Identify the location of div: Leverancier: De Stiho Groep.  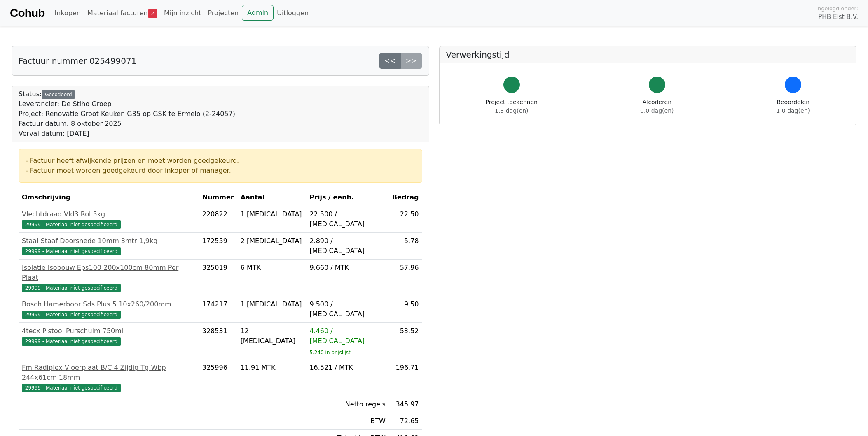
(127, 104).